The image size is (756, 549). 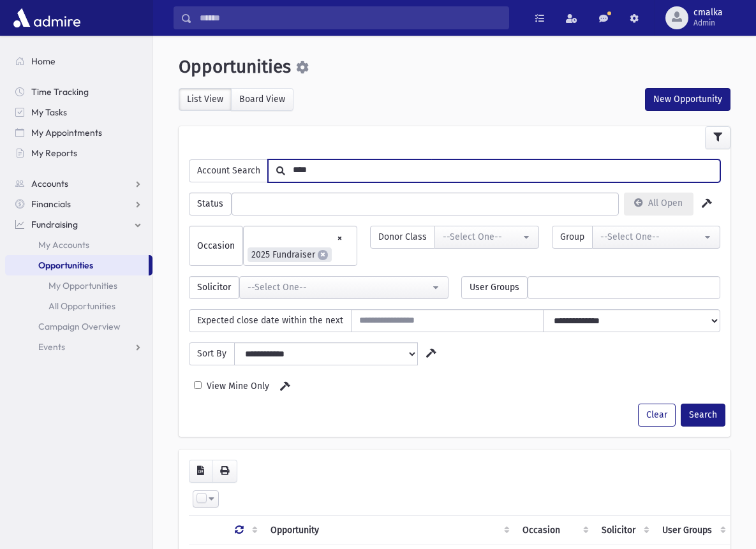 What do you see at coordinates (78, 285) in the screenshot?
I see `a: My Opportunities` at bounding box center [78, 285].